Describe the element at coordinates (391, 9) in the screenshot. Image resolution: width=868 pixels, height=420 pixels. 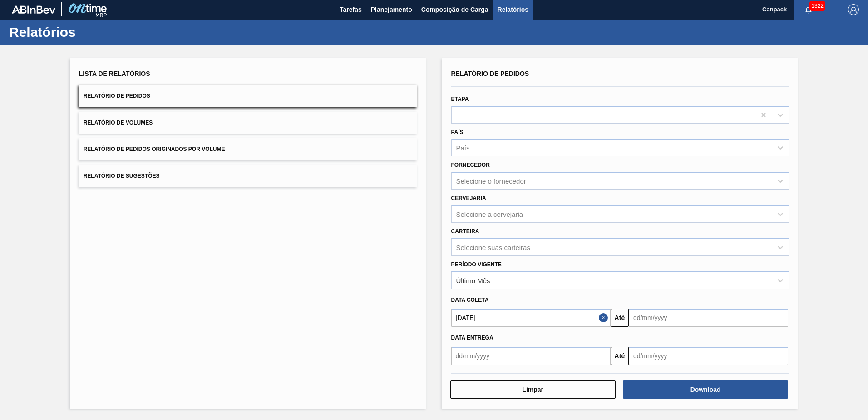
I see `span: Planejamento` at that location.